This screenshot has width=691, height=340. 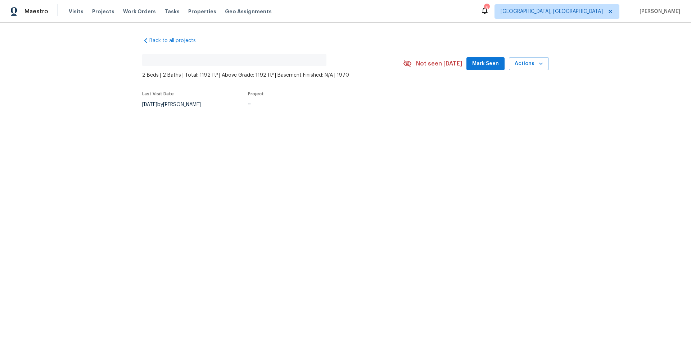 I want to click on span: Properties, so click(x=202, y=12).